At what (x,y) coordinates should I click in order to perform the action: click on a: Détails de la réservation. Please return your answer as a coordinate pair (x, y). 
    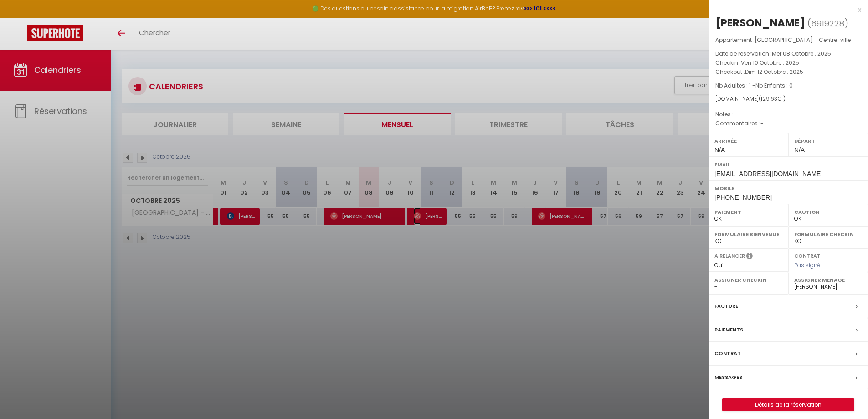
    Looking at the image, I should click on (789, 405).